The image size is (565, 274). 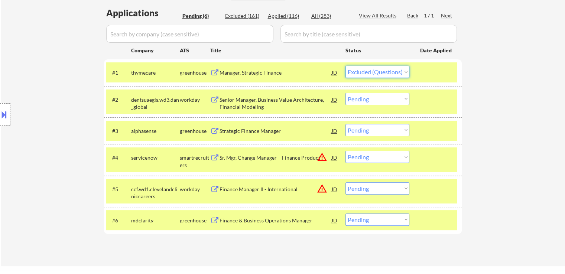 I want to click on div: ATS, so click(x=195, y=51).